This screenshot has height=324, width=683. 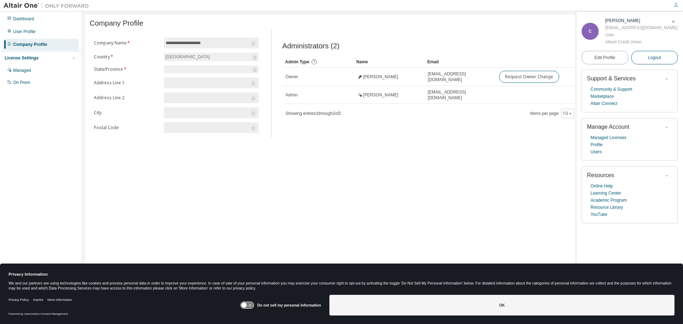 I want to click on div: Alliant Credit Union, so click(x=641, y=42).